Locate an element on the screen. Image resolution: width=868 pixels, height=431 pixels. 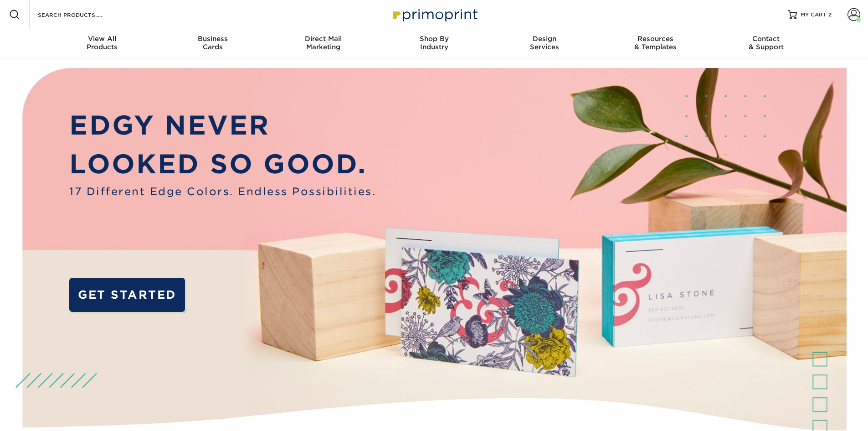
span: Direct Mail is located at coordinates (323, 39).